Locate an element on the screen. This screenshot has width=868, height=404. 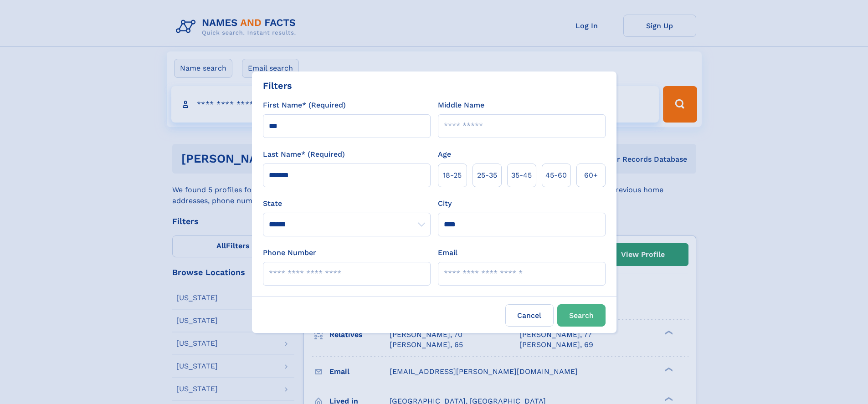
span: 25‑35 is located at coordinates (487, 175).